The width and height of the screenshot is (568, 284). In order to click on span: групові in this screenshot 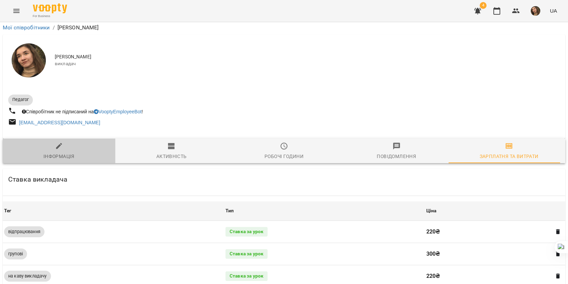, I will do `click(15, 254)`.